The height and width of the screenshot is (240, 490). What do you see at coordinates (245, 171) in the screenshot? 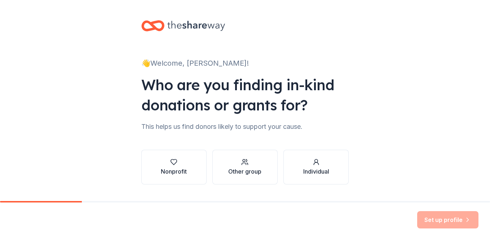
I see `div: Other group` at bounding box center [245, 171].